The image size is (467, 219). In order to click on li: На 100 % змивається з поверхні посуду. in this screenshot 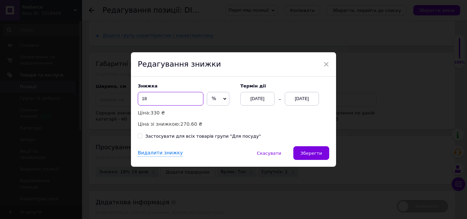, I will do `click(60, 66)`.